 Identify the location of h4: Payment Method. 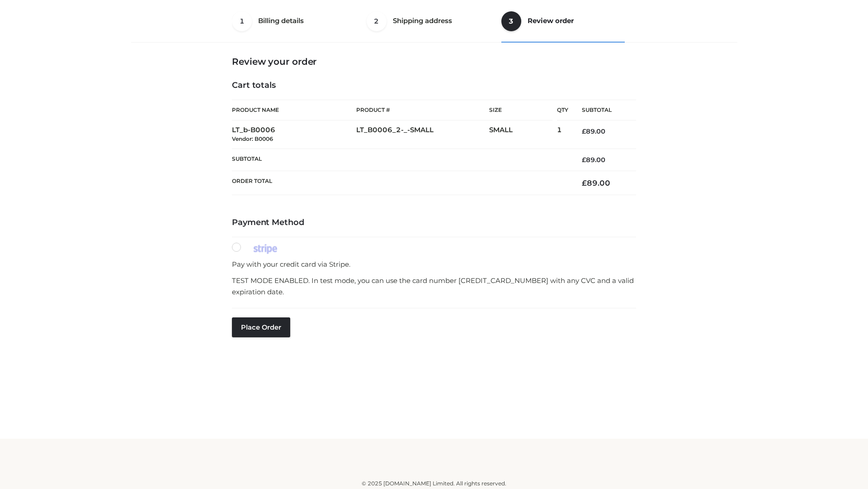
(434, 223).